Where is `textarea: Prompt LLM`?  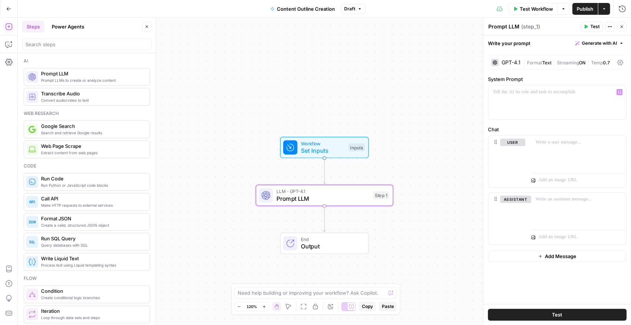 textarea: Prompt LLM is located at coordinates (504, 27).